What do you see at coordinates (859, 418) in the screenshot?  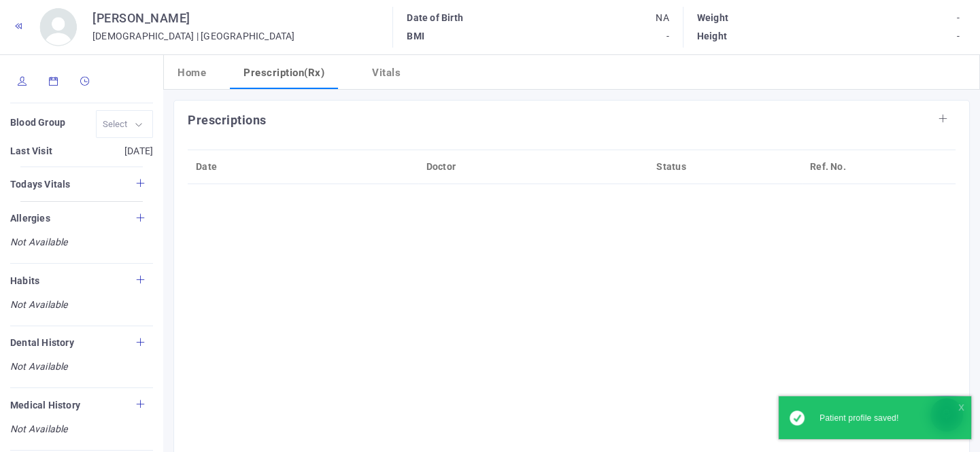 I see `span: Patient profile saved!` at bounding box center [859, 418].